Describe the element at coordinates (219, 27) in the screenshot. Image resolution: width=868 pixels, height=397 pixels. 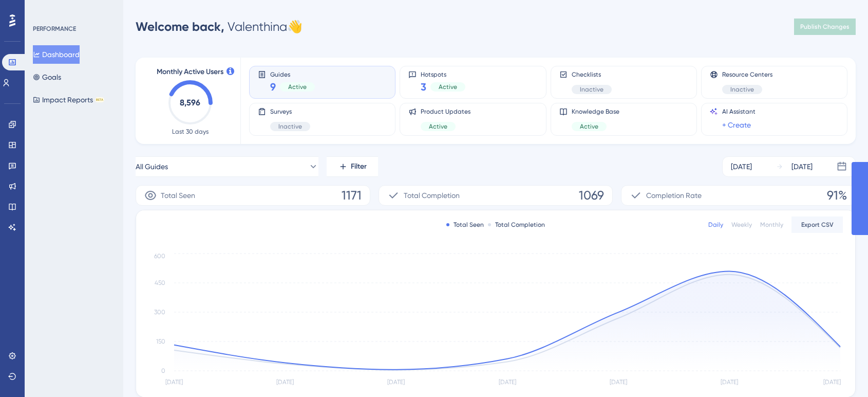
I see `div: Valenthina 👋` at that location.